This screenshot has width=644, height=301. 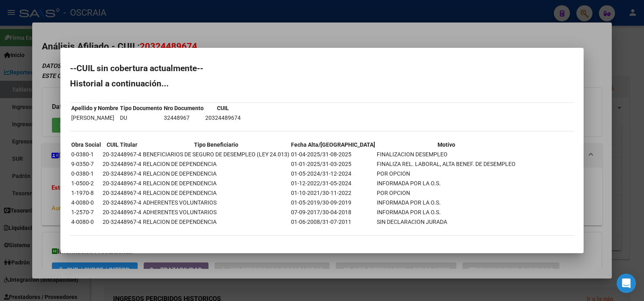 I want to click on td: 01-10-2021/30-11-2022, so click(x=333, y=193).